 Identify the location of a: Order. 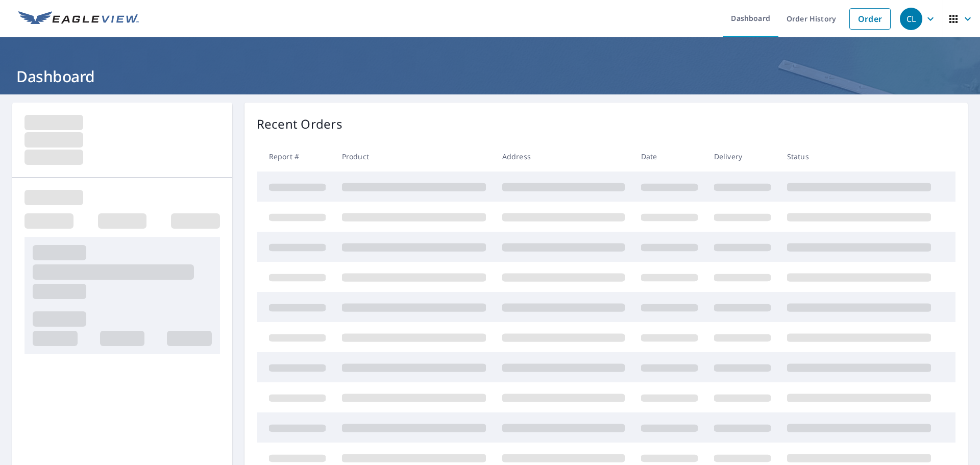
(870, 19).